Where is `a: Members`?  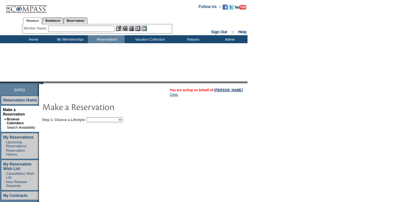 a: Members is located at coordinates (33, 21).